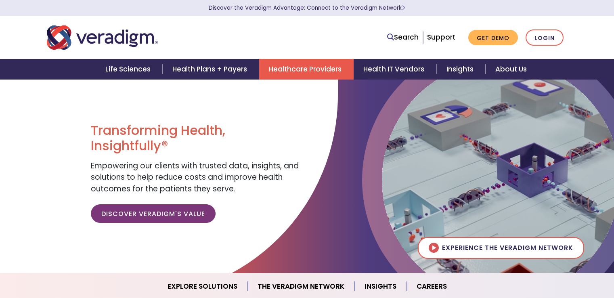  I want to click on a: Careers, so click(432, 286).